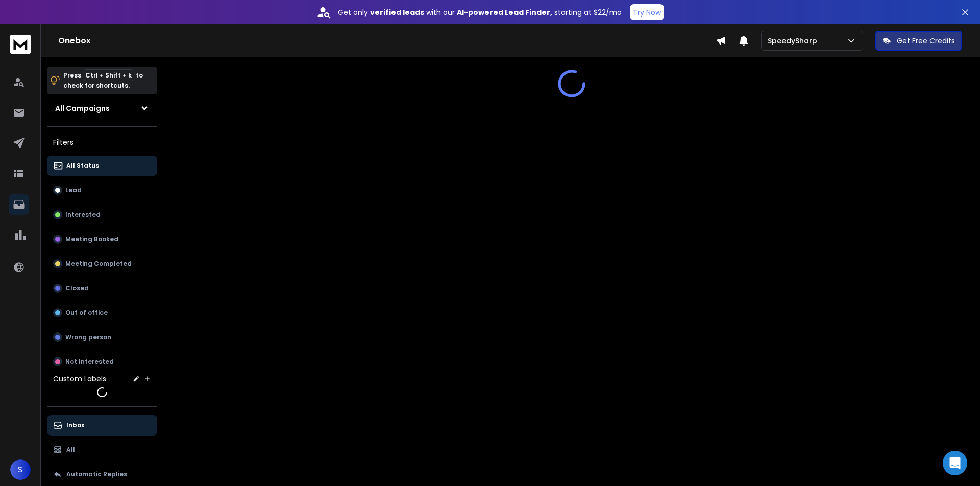 The width and height of the screenshot is (980, 486). Describe the element at coordinates (102, 426) in the screenshot. I see `button: Inbox` at that location.